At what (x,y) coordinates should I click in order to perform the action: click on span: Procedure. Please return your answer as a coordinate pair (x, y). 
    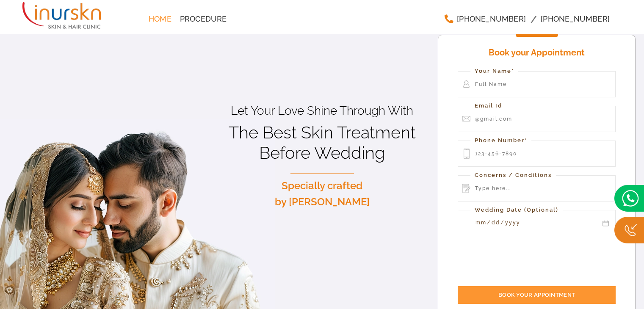
    Looking at the image, I should click on (203, 19).